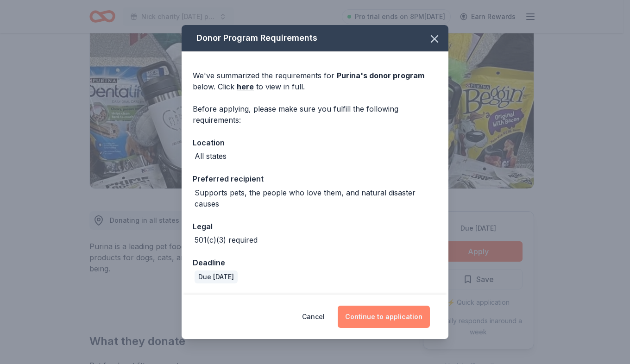 The image size is (630, 364). I want to click on button: Continue to application, so click(383, 317).